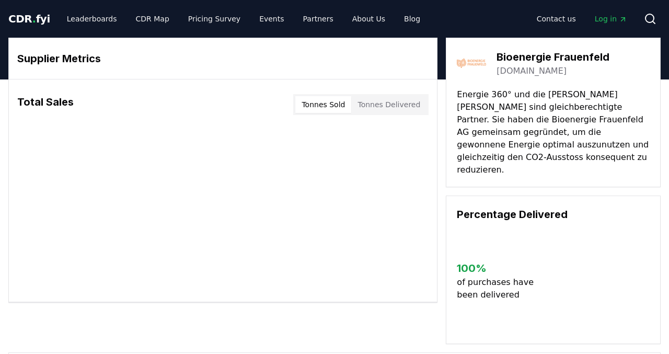  Describe the element at coordinates (556, 19) in the screenshot. I see `a: Contact us` at that location.